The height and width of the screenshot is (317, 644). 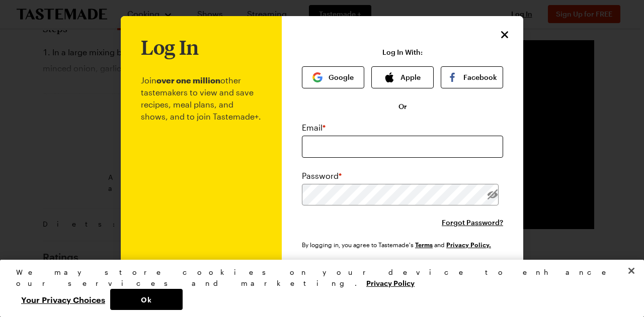 I want to click on div: We may store cookies on your device to enhance our services and marketing., so click(x=317, y=278).